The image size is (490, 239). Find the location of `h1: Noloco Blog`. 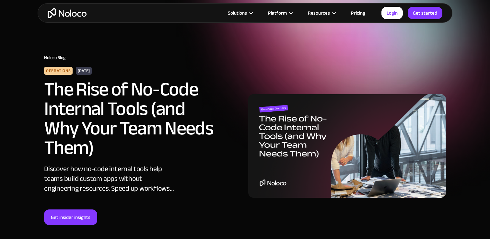

h1: Noloco Blog is located at coordinates (245, 58).